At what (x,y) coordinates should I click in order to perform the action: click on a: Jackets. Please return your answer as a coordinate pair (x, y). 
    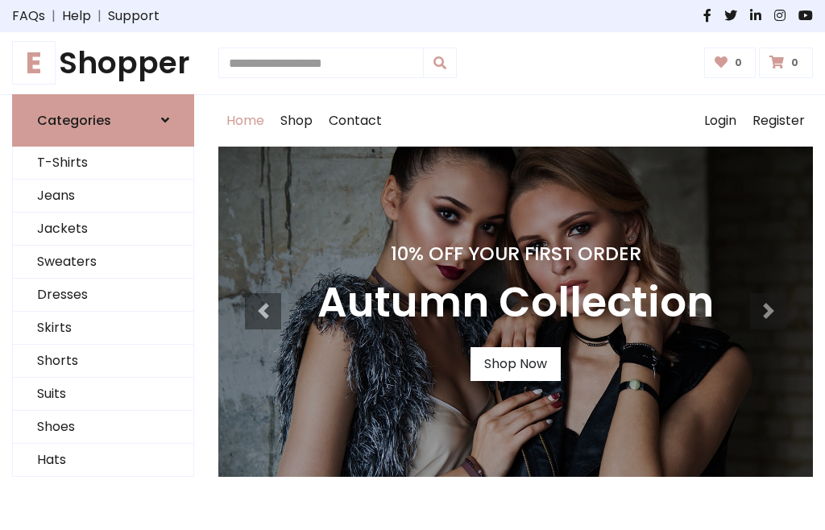
    Looking at the image, I should click on (103, 229).